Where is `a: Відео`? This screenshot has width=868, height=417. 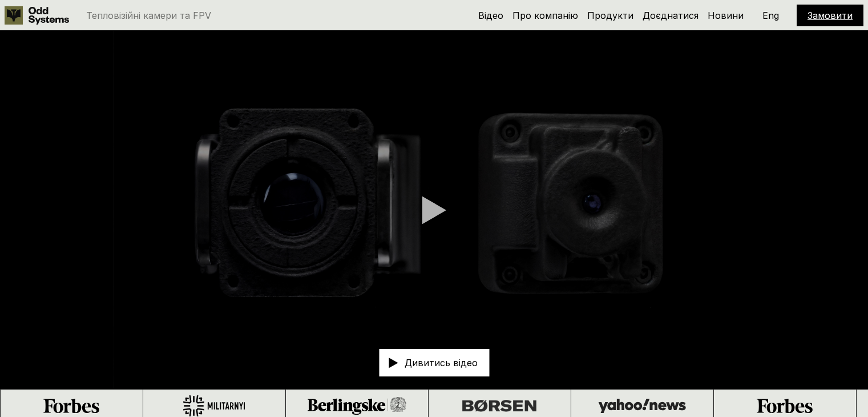 a: Відео is located at coordinates (491, 16).